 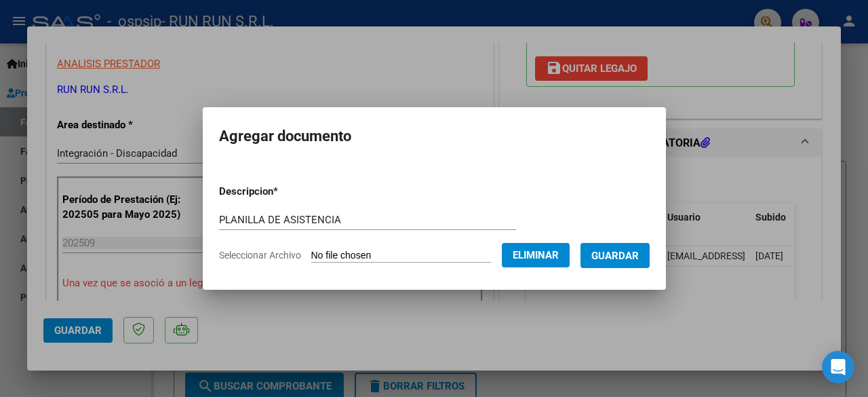 What do you see at coordinates (260, 255) in the screenshot?
I see `span: Seleccionar Archivo` at bounding box center [260, 255].